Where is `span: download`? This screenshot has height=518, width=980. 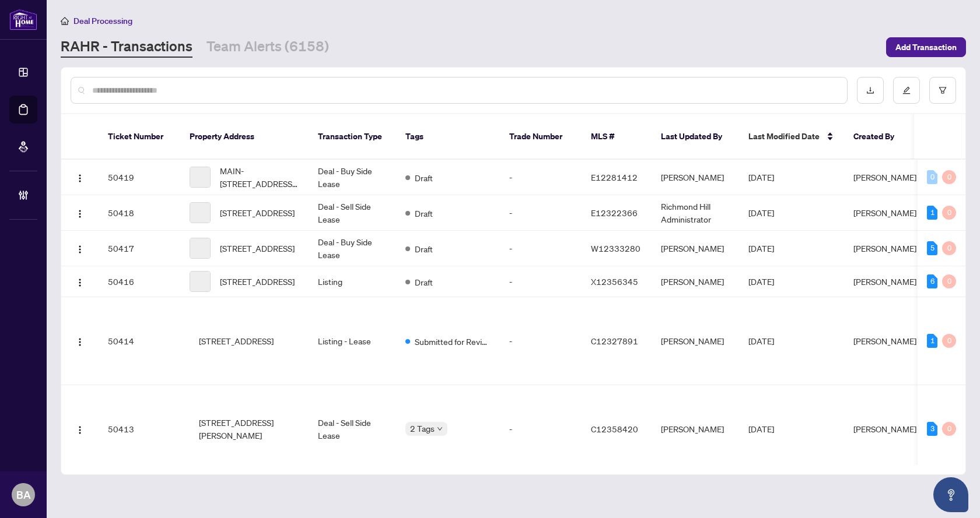
span: download is located at coordinates (870, 90).